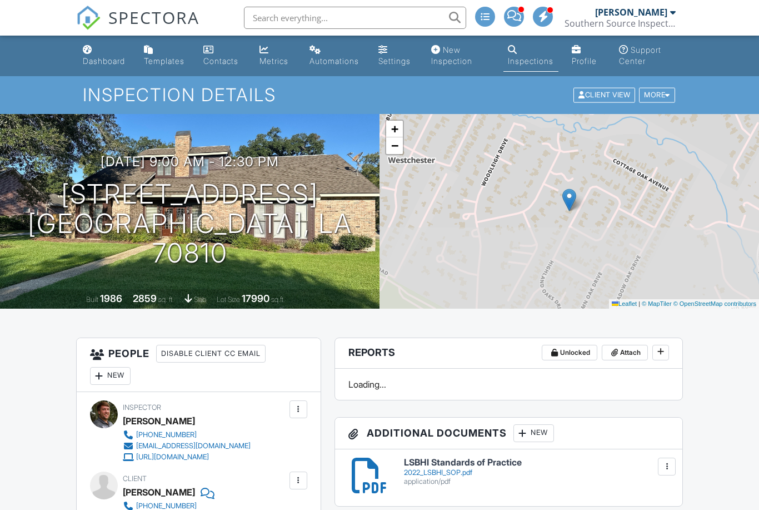 Image resolution: width=759 pixels, height=510 pixels. What do you see at coordinates (531, 61) in the screenshot?
I see `div: Inspections` at bounding box center [531, 61].